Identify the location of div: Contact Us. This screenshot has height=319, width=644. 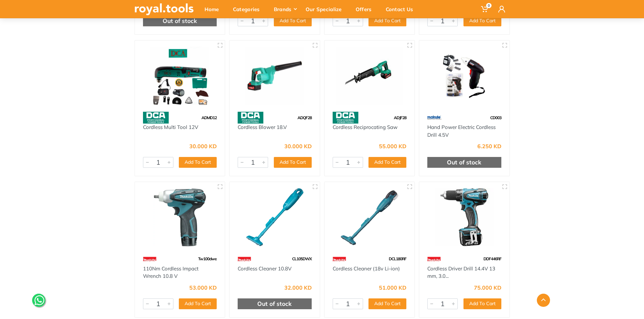
(401, 9).